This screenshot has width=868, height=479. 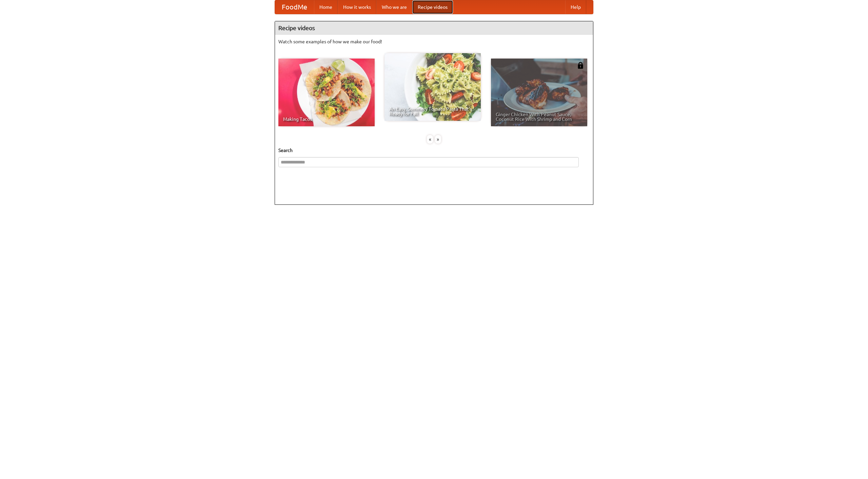 What do you see at coordinates (357, 7) in the screenshot?
I see `a: How it works` at bounding box center [357, 7].